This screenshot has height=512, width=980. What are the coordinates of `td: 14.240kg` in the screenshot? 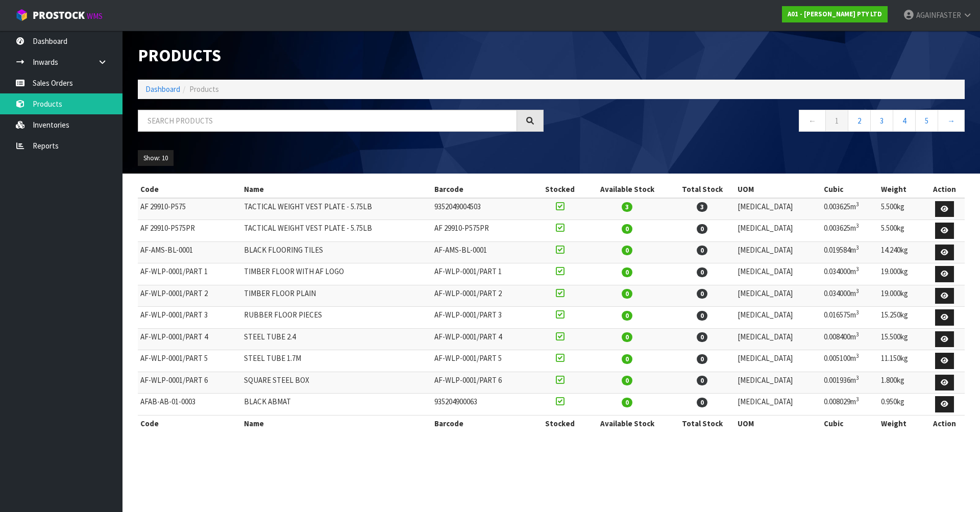 It's located at (901, 252).